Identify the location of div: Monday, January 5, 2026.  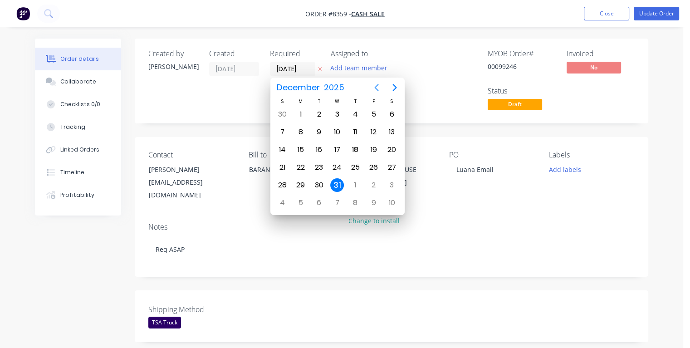
(301, 203).